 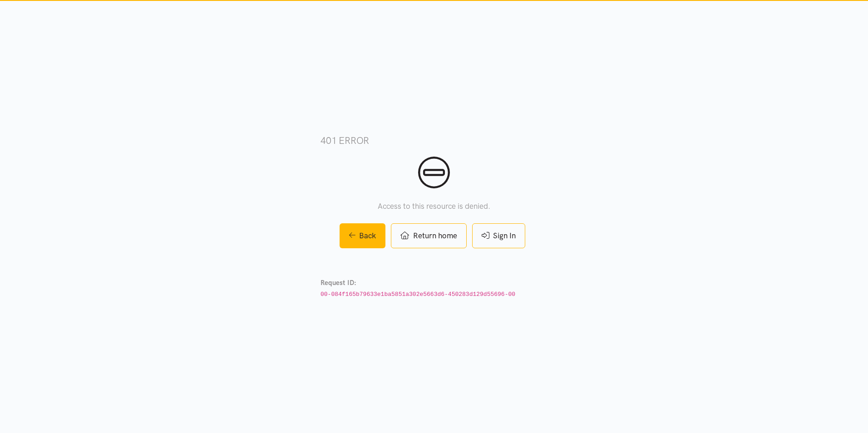 I want to click on a: Return home, so click(x=429, y=236).